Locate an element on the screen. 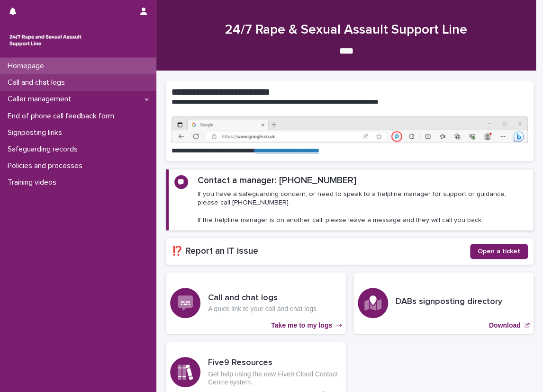 The image size is (543, 392). h3: Call and chat logs is located at coordinates (262, 298).